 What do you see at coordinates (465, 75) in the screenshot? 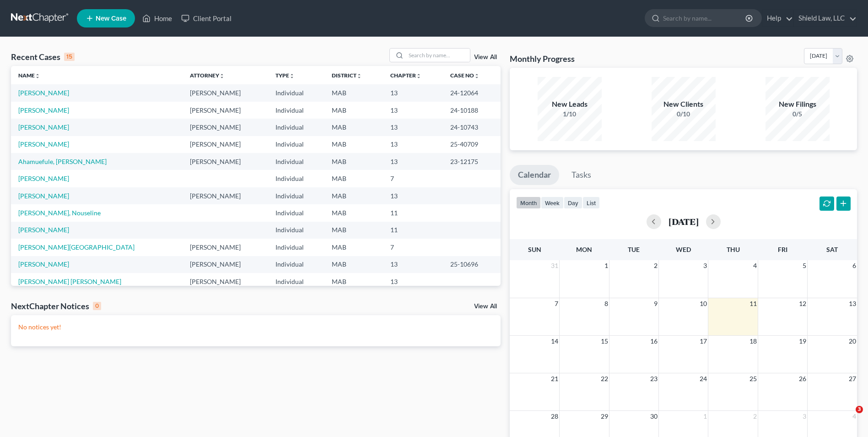
I see `a: Case Nounfold_more` at bounding box center [465, 75].